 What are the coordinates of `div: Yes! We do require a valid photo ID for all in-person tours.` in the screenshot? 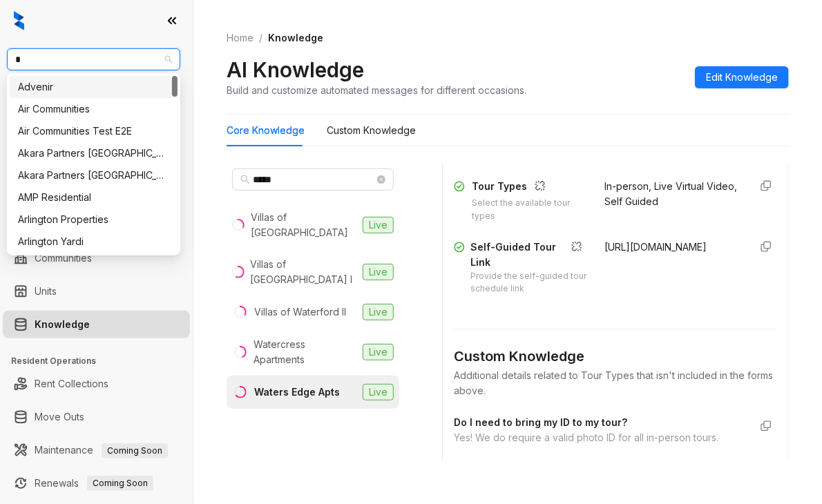 It's located at (602, 438).